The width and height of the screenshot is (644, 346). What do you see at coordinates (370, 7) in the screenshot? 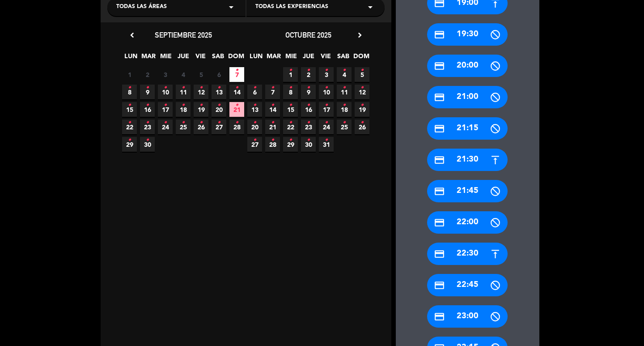
I see `i: arrow_drop_down` at bounding box center [370, 7].